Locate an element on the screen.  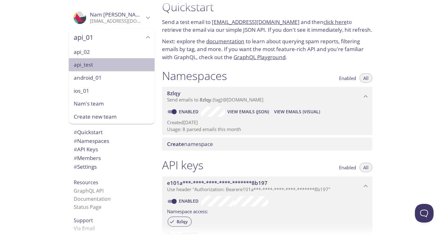
a: Documentation is located at coordinates (92, 199).